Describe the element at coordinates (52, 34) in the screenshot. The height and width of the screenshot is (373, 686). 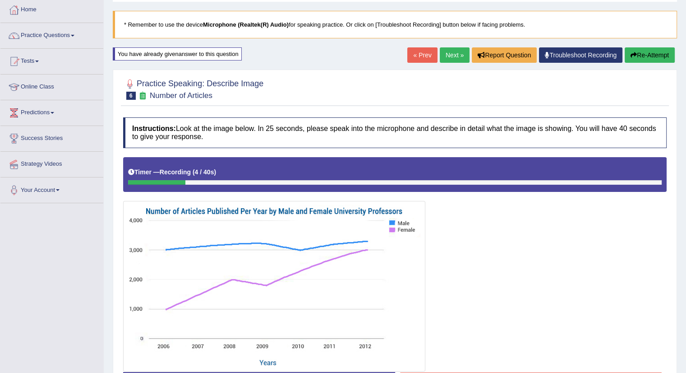
I see `a: Practice Questions` at that location.